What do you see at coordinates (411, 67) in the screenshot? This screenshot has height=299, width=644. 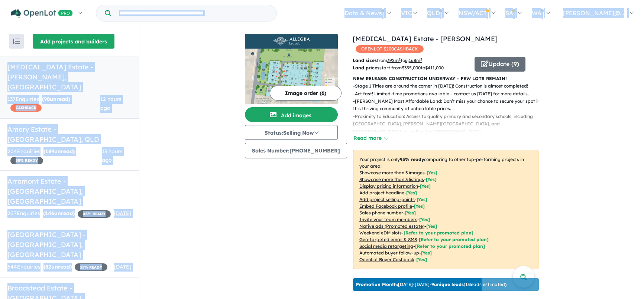 I see `u: $ 355,000` at bounding box center [411, 67].